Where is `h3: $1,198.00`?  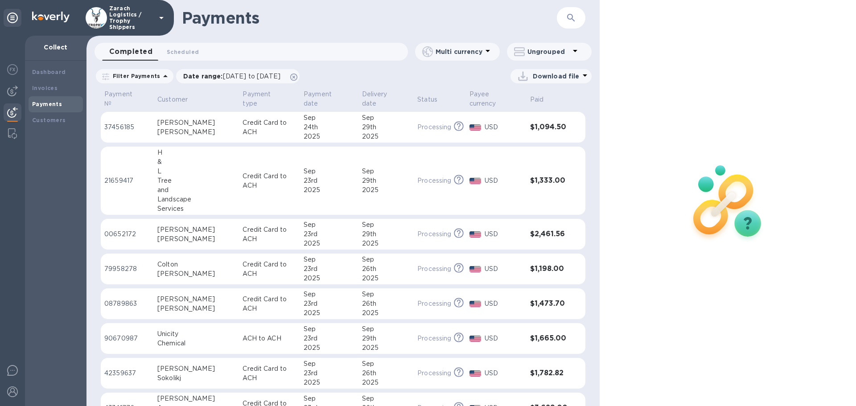
h3: $1,198.00 is located at coordinates (549, 269).